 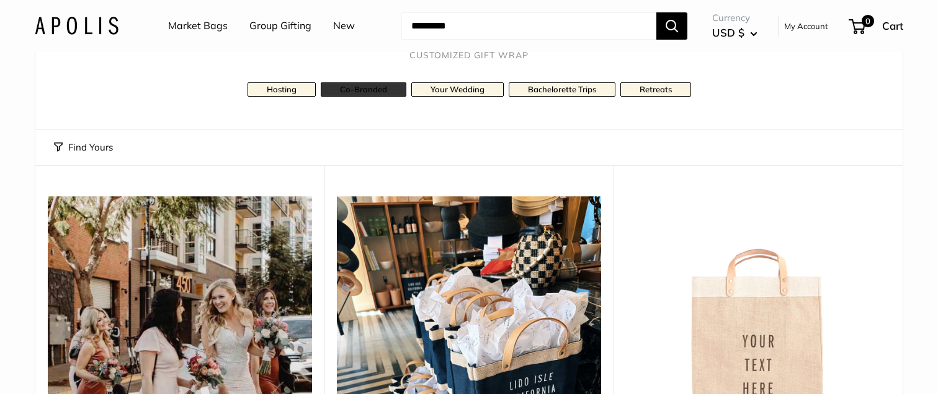 What do you see at coordinates (734, 18) in the screenshot?
I see `span: Currency` at bounding box center [734, 18].